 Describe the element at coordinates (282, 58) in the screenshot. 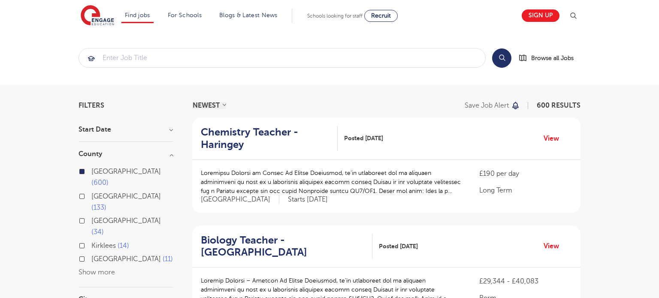

I see `div: Submit` at that location.